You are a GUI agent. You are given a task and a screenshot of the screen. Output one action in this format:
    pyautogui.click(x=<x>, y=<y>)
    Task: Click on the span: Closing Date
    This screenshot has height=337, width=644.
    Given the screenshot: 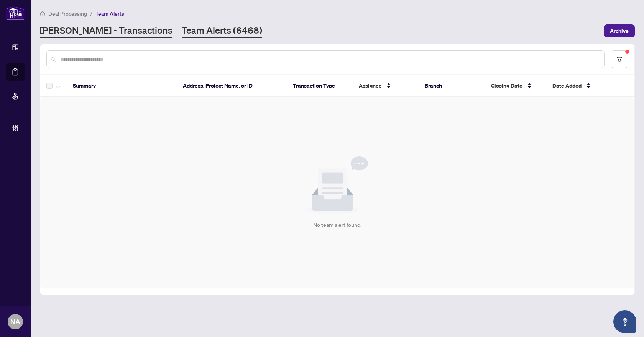 What is the action you would take?
    pyautogui.click(x=507, y=86)
    